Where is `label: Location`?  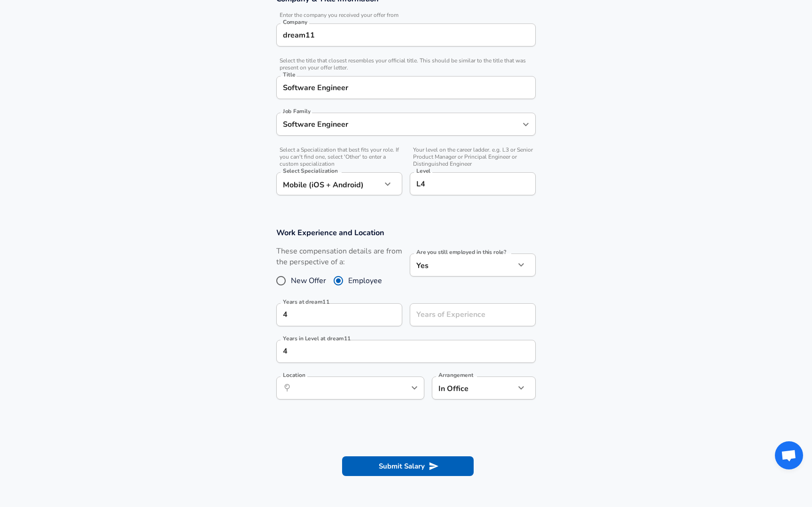
label: Location is located at coordinates (294, 375).